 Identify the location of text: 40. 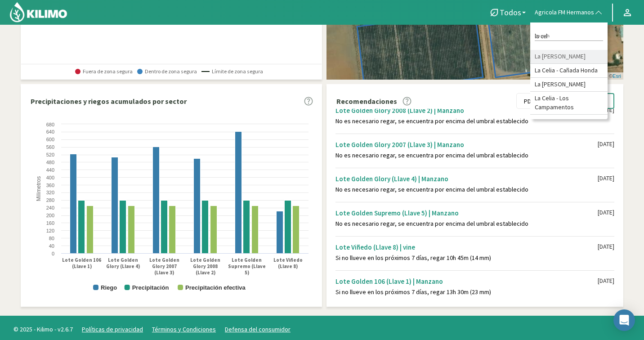
(52, 246).